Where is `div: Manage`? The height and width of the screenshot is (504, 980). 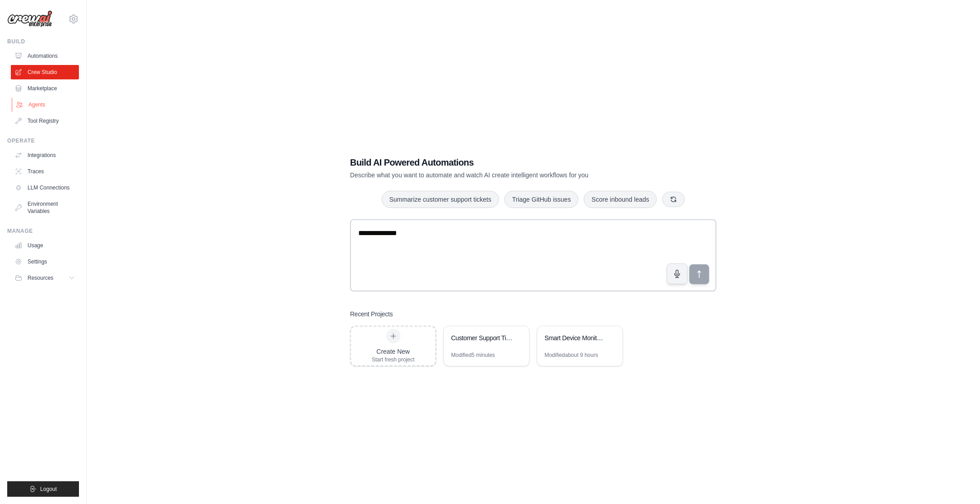
div: Manage is located at coordinates (43, 231).